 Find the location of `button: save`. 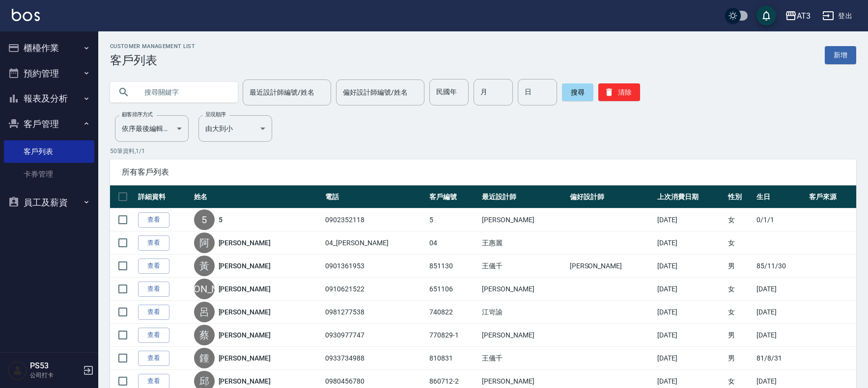

button: save is located at coordinates (766, 16).